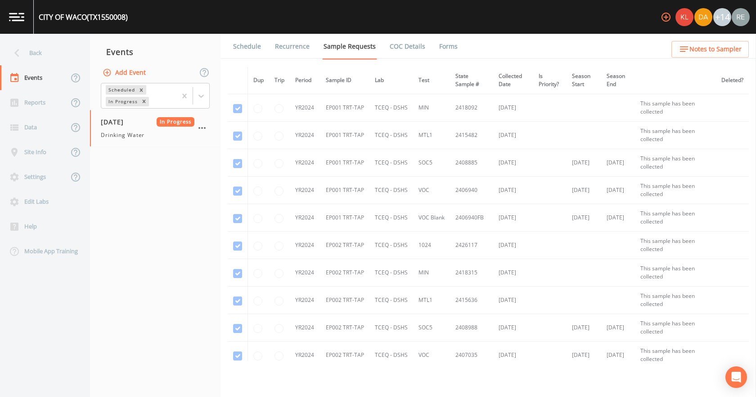  Describe the element at coordinates (432, 217) in the screenshot. I see `td: VOC Blank` at that location.